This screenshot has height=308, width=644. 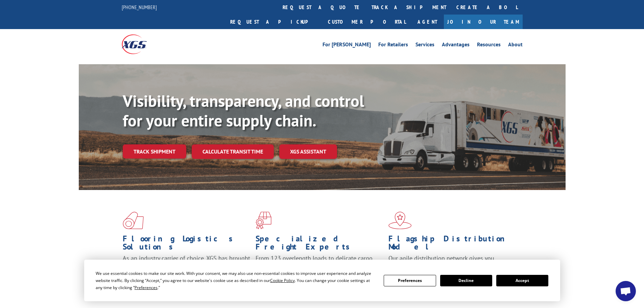 I want to click on button: Accept, so click(x=522, y=280).